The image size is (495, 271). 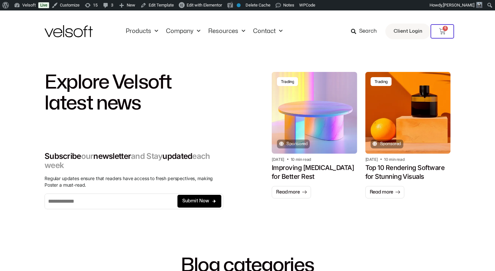 I want to click on h2: Explore Velsoft latest news, so click(x=134, y=93).